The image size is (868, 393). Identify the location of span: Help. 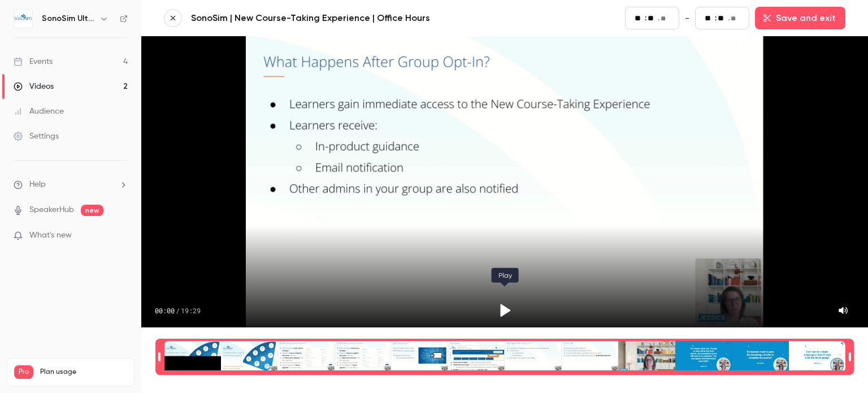
(37, 185).